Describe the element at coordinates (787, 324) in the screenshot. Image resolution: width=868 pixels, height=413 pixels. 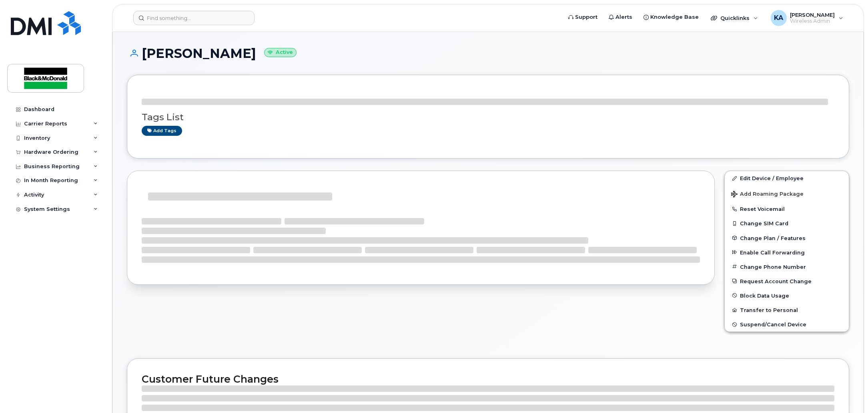
I see `button: Suspend/Cancel Device` at that location.